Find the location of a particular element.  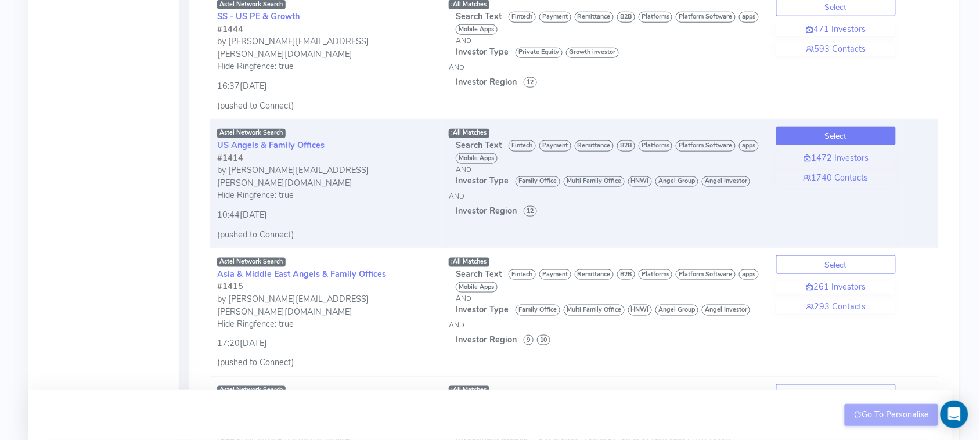

div: #1444 is located at coordinates (326, 30).